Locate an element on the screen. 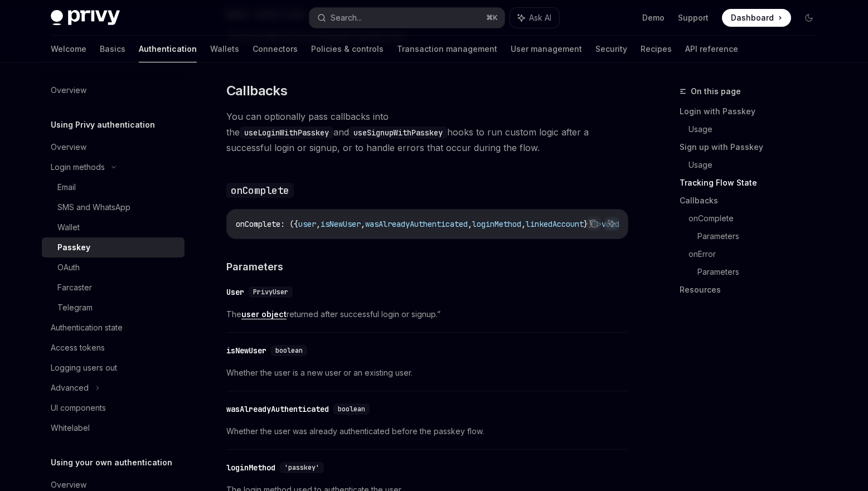 This screenshot has width=868, height=491. a: Tracking Flow State is located at coordinates (753, 183).